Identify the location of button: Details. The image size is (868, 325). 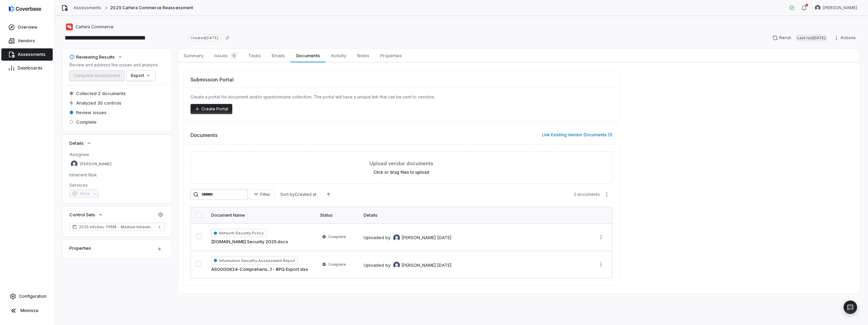
(81, 143).